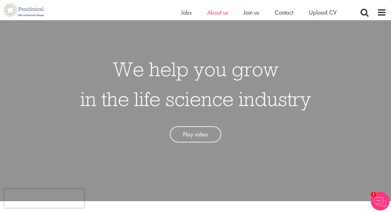 The image size is (391, 212). I want to click on img: Chatbot, so click(380, 201).